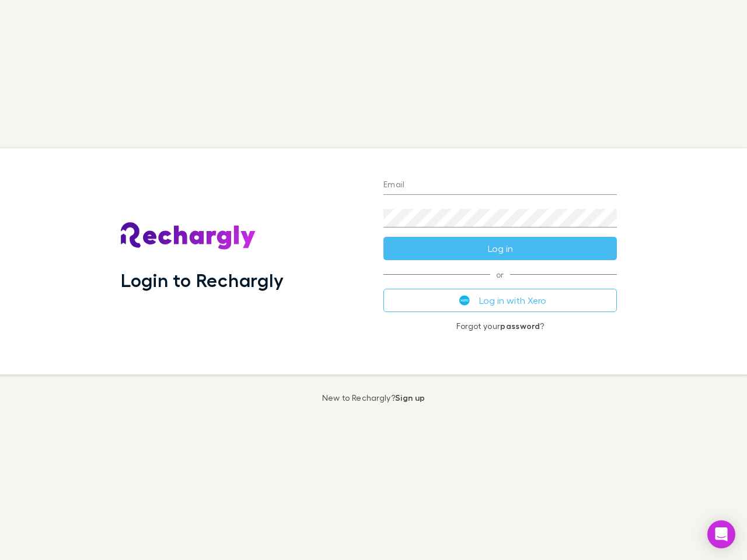  I want to click on h1: Login to Rechargly, so click(202, 280).